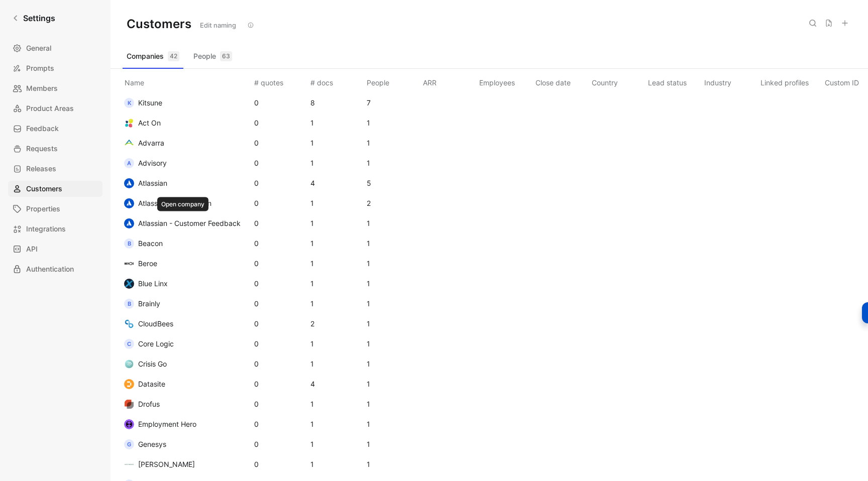  Describe the element at coordinates (56, 48) in the screenshot. I see `a: General` at that location.